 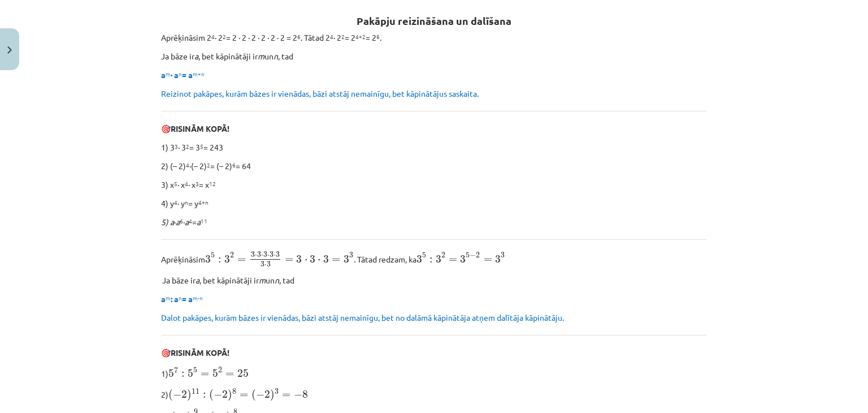 What do you see at coordinates (305, 394) in the screenshot?
I see `span: 8` at bounding box center [305, 394].